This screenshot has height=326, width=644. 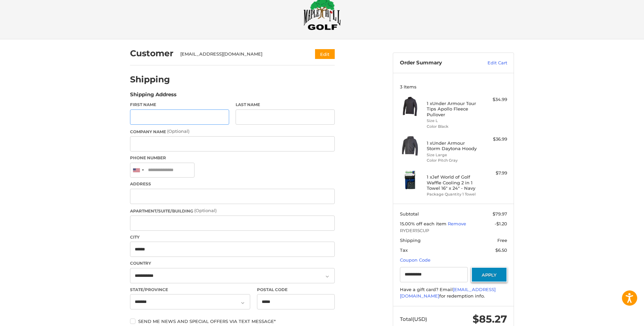 What do you see at coordinates (232, 322) in the screenshot?
I see `label: Send me news and special offers via text message*` at bounding box center [232, 322].